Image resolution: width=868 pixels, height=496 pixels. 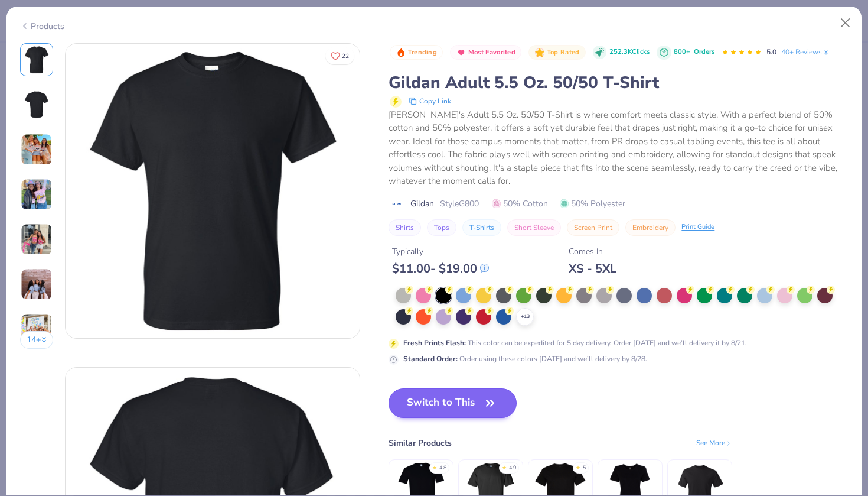 I want to click on button: 14+, so click(x=36, y=340).